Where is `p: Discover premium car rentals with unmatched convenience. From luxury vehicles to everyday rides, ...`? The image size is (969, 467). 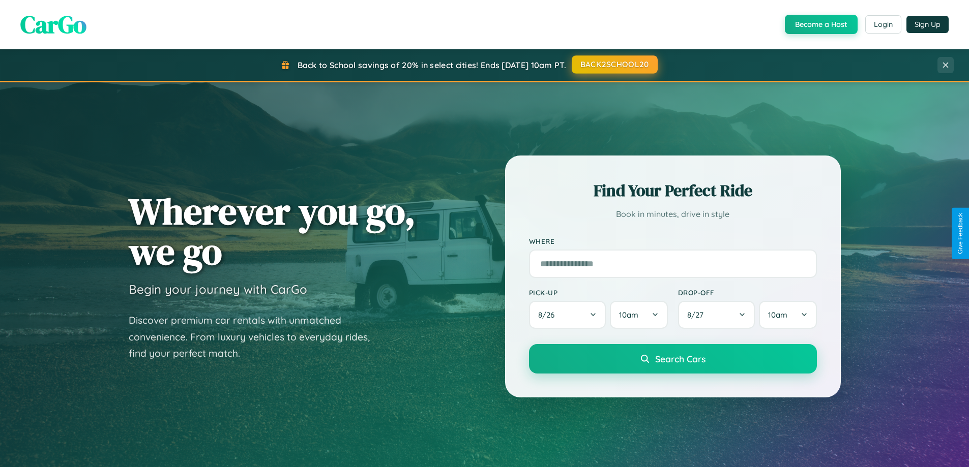
p: Discover premium car rentals with unmatched convenience. From luxury vehicles to everyday rides, ... is located at coordinates (256, 337).